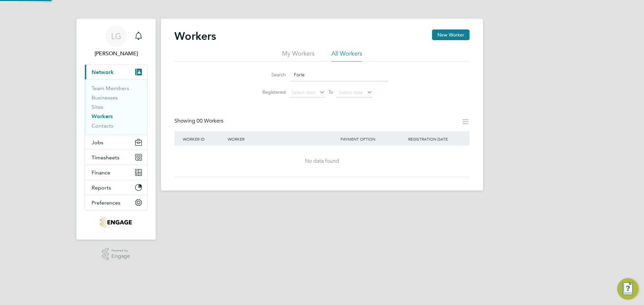 Image resolution: width=644 pixels, height=305 pixels. What do you see at coordinates (298, 55) in the screenshot?
I see `li: My Workers` at bounding box center [298, 55].